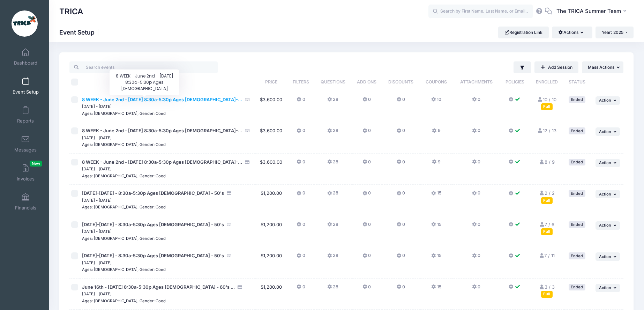 The width and height of the screenshot is (644, 310). What do you see at coordinates (271, 82) in the screenshot?
I see `th: Price` at bounding box center [271, 82].